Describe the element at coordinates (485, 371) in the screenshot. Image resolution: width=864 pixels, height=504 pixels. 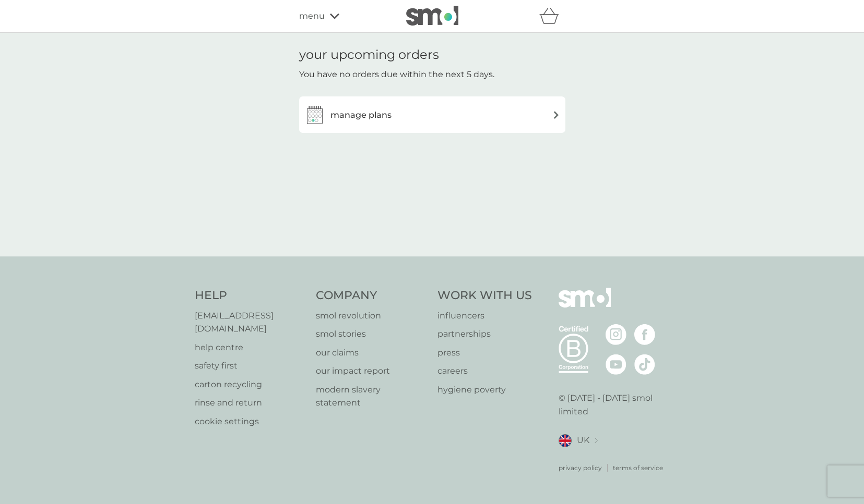
I see `p: careers` at that location.